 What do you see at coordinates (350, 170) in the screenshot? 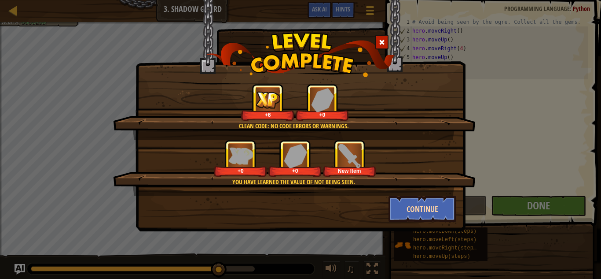
I see `div: New Item` at bounding box center [350, 170].